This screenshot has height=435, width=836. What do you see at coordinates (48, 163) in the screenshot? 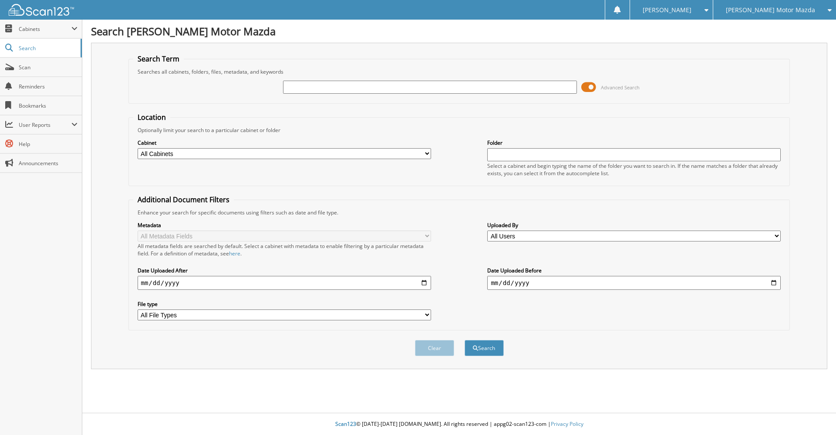
I see `span: Announcements` at bounding box center [48, 163].